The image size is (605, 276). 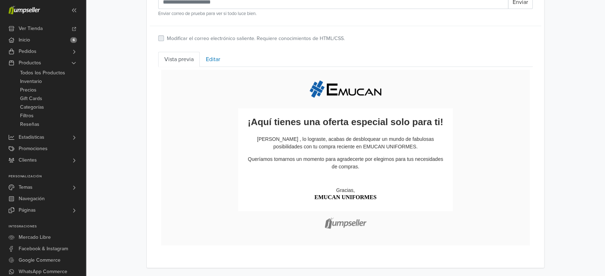 I want to click on p: Personalización, so click(x=47, y=177).